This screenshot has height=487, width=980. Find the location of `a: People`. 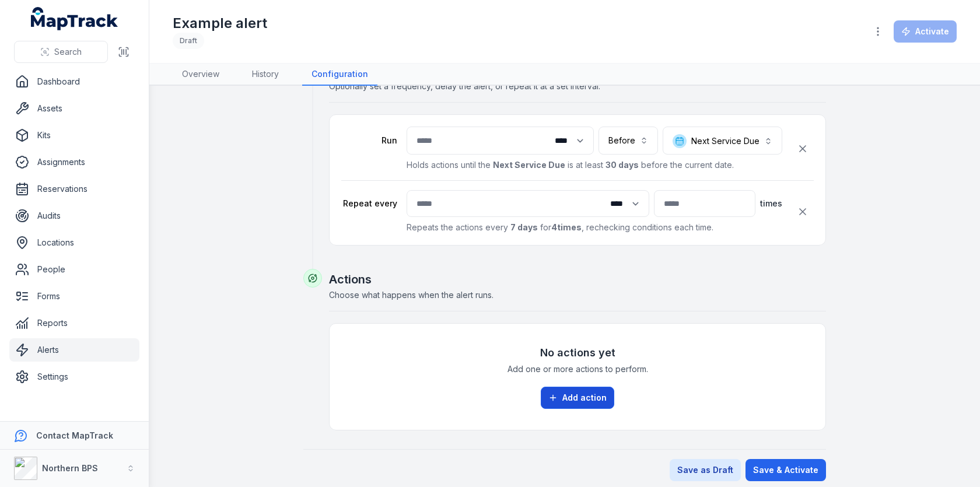

a: People is located at coordinates (74, 269).